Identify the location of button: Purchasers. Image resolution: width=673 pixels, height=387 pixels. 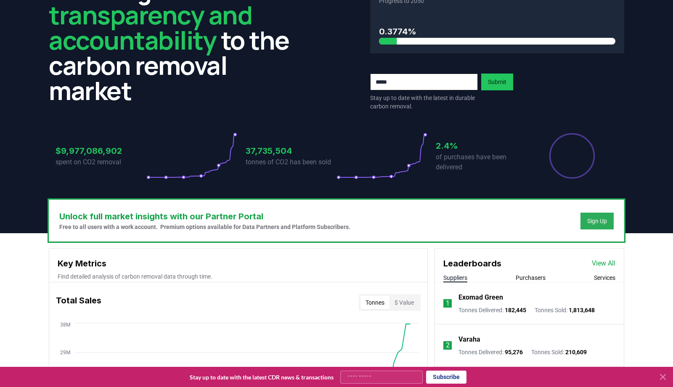
(530, 278).